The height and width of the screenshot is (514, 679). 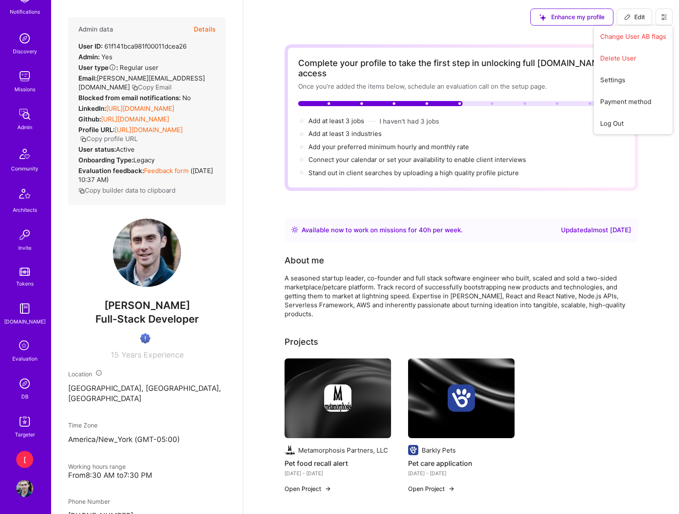 I want to click on button: Settings, so click(x=633, y=80).